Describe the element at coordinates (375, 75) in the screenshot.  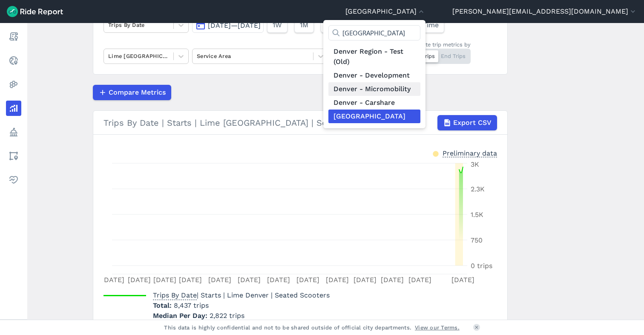
I see `a: Denver - Development` at that location.